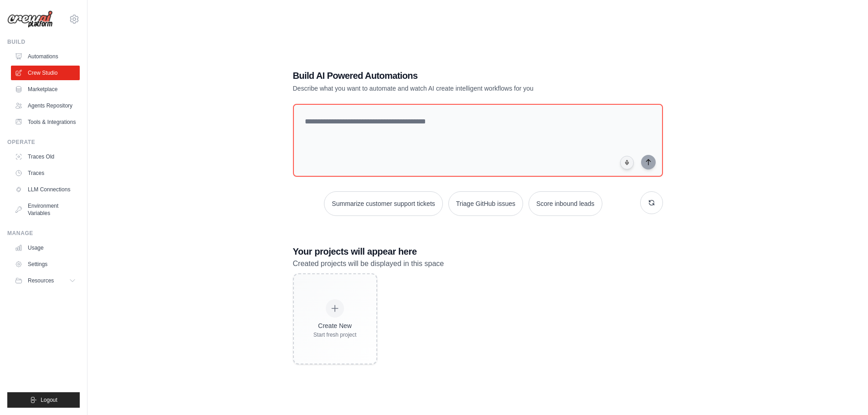 Image resolution: width=868 pixels, height=415 pixels. What do you see at coordinates (335, 335) in the screenshot?
I see `div: Start fresh project` at bounding box center [335, 335].